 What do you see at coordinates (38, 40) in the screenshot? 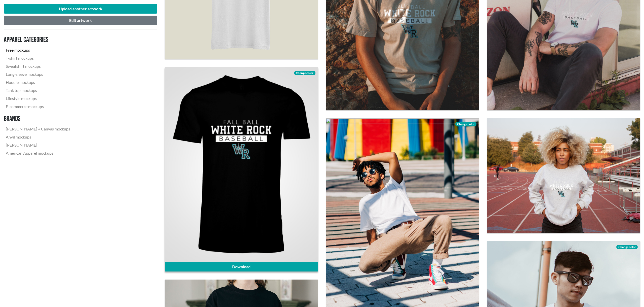
I see `h3: Apparel categories` at bounding box center [38, 40].